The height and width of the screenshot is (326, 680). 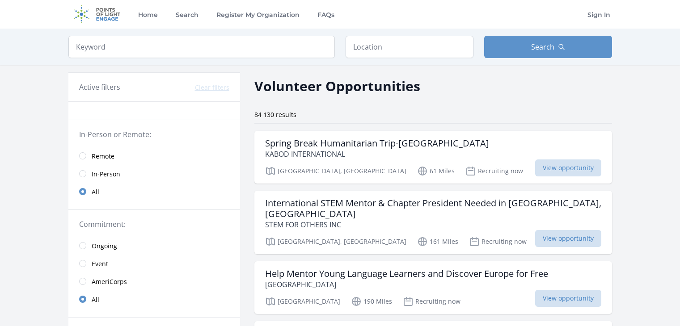 I want to click on span: 84 130 results, so click(x=275, y=114).